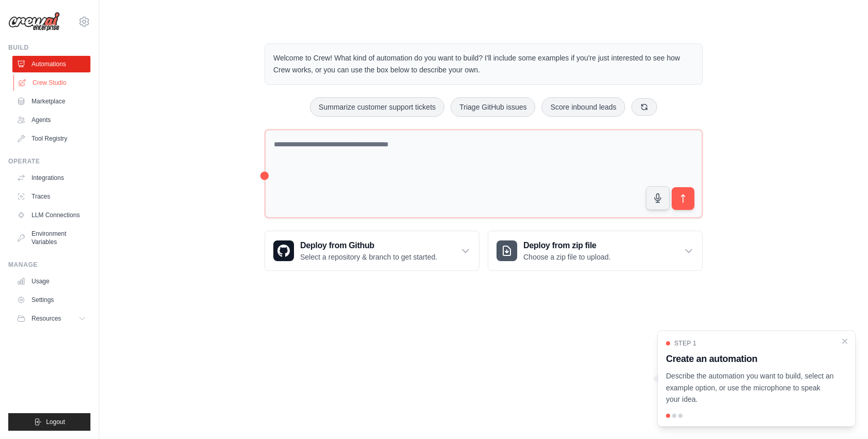  Describe the element at coordinates (49, 161) in the screenshot. I see `div: Operate` at that location.